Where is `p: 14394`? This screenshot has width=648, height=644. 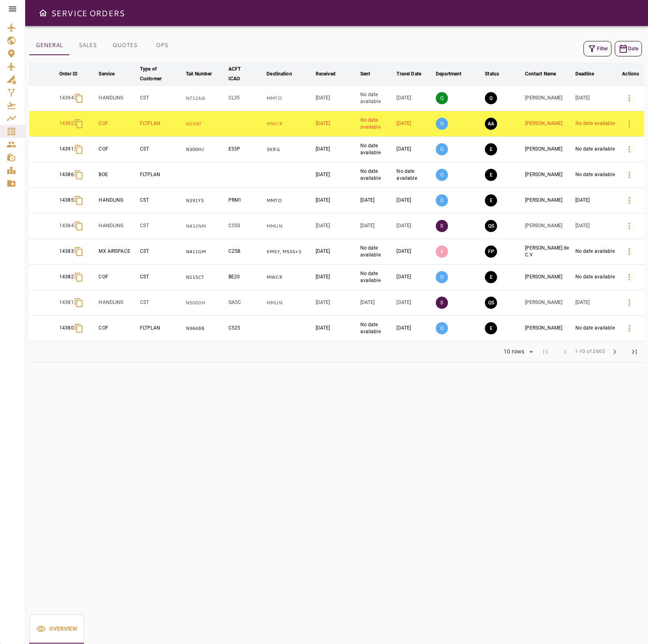 p: 14394 is located at coordinates (67, 98).